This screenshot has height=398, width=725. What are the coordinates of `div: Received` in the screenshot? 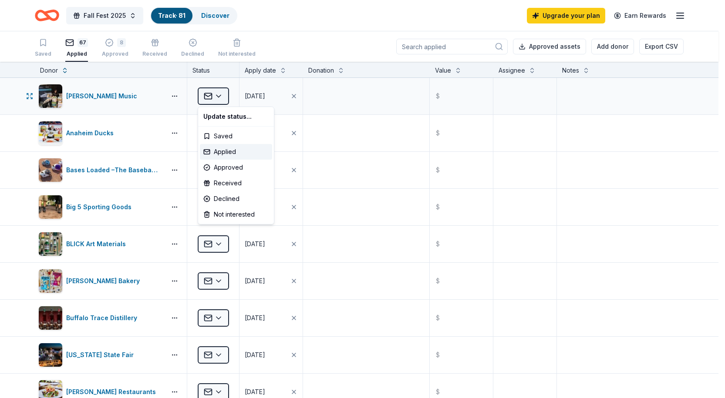 It's located at (236, 183).